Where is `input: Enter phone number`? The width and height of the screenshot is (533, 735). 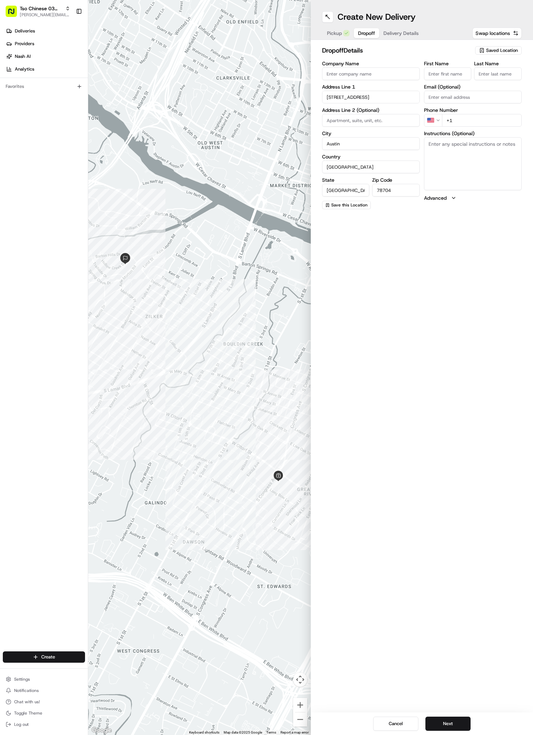
input: Enter phone number is located at coordinates (482, 120).